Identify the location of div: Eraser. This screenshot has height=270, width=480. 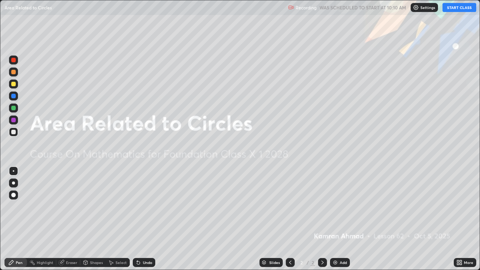
(72, 262).